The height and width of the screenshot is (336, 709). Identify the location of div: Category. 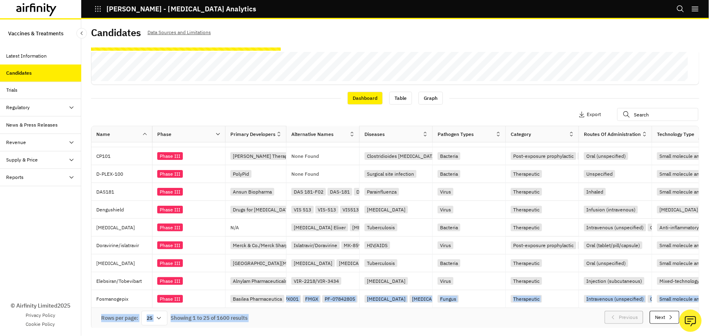
(521, 134).